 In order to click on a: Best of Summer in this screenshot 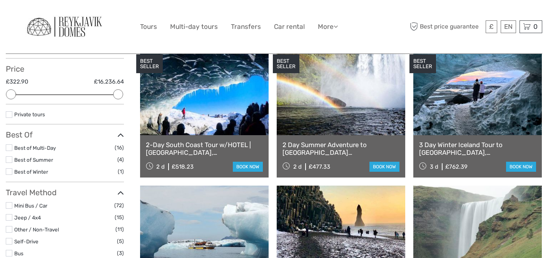, I will do `click(33, 160)`.